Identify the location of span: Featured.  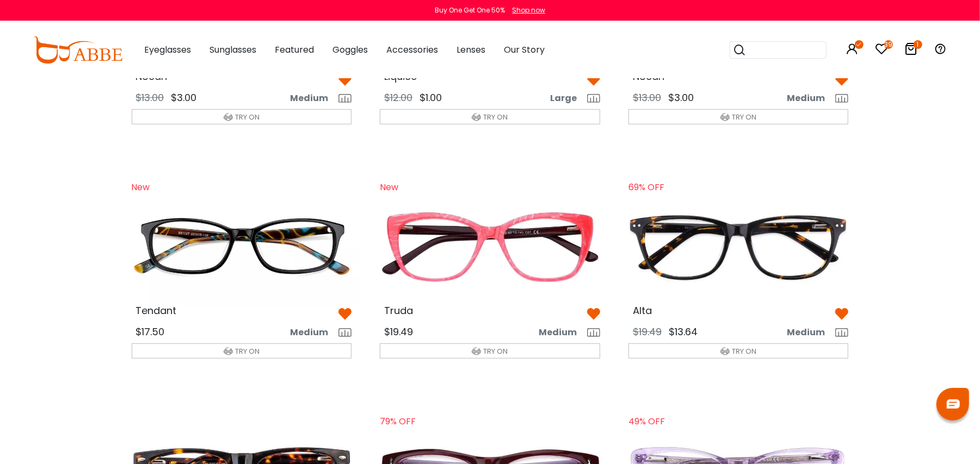
(295, 50).